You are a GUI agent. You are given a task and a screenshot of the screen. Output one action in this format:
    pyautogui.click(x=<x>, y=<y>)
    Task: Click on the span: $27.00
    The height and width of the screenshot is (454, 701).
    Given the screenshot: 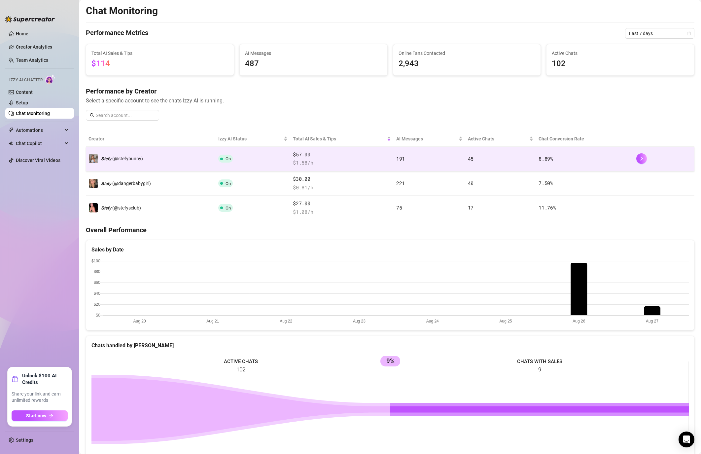 What is the action you would take?
    pyautogui.click(x=342, y=203)
    